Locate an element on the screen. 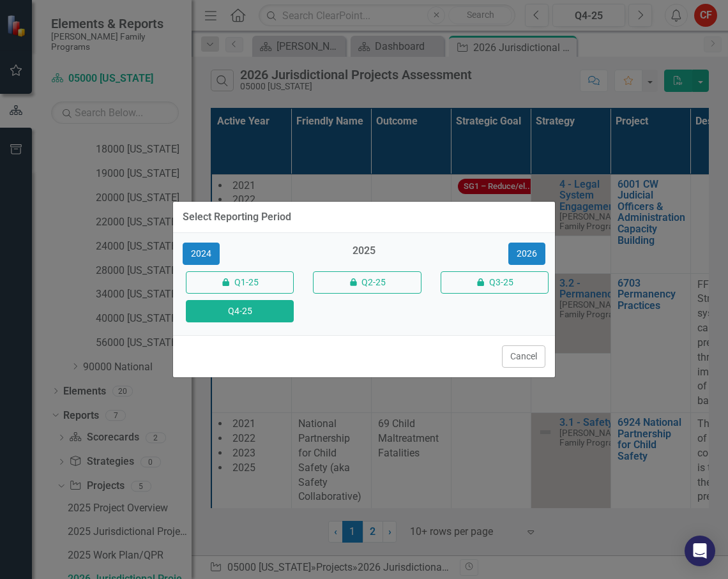 This screenshot has height=579, width=728. div: Open Intercom Messenger is located at coordinates (700, 551).